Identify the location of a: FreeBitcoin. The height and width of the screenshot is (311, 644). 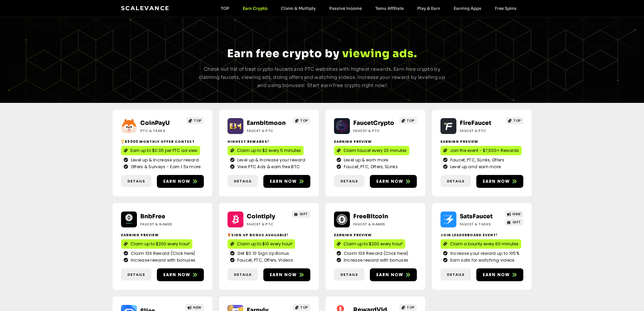
(370, 216).